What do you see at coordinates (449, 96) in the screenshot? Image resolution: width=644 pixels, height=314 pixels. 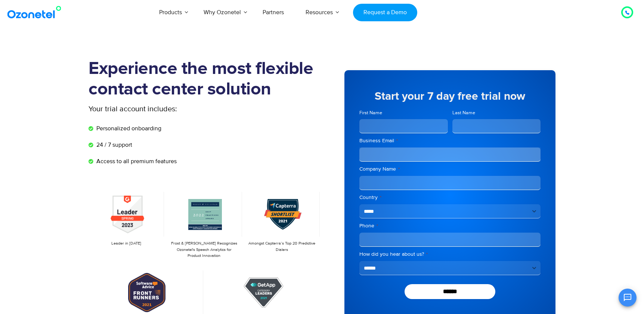 I see `h5: Start your 7 day free trial now` at bounding box center [449, 96].